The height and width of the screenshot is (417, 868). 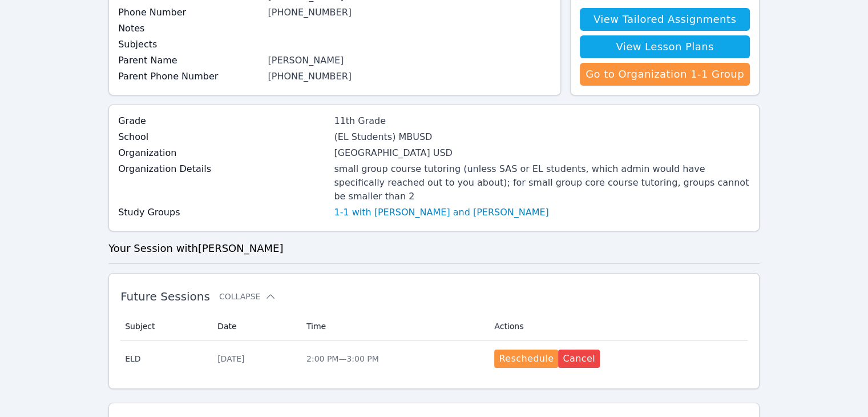 What do you see at coordinates (342, 359) in the screenshot?
I see `span: 2:00 PM — 3:00 PM` at bounding box center [342, 359].